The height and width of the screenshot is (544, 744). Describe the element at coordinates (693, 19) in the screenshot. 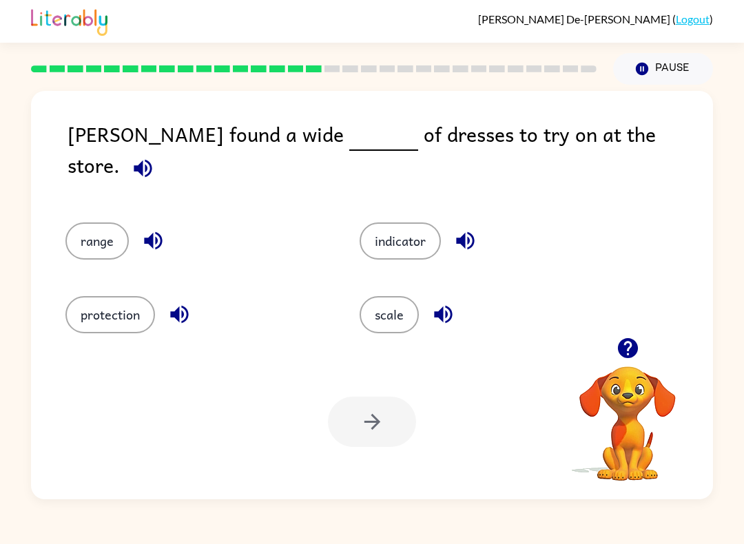

I see `a: Logout` at that location.